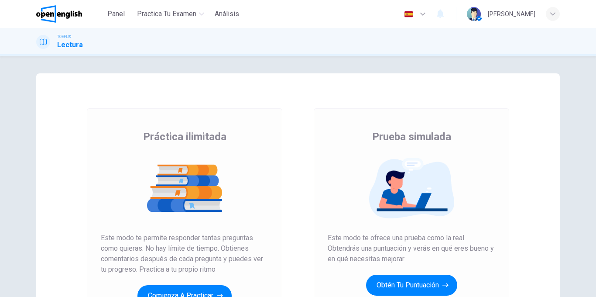 This screenshot has width=596, height=297. I want to click on button: Practica tu examen, so click(171, 14).